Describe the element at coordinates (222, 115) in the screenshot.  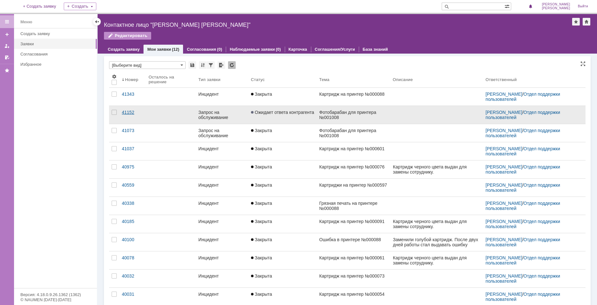
I see `a: Запрос на обслуживание` at that location.